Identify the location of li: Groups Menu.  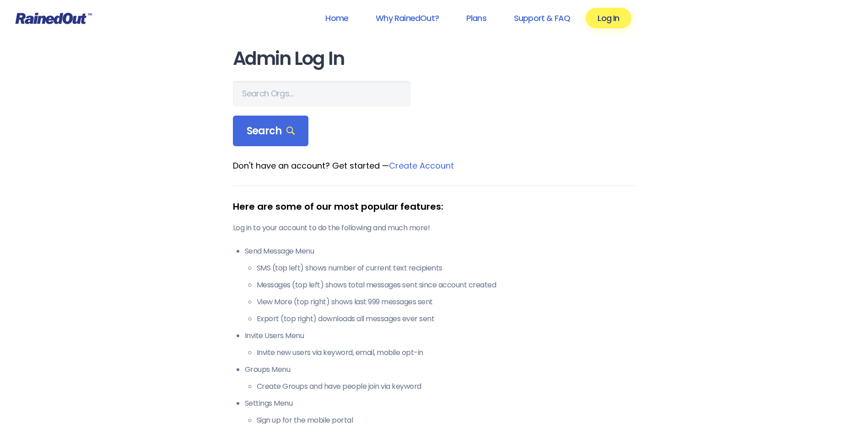
(440, 379).